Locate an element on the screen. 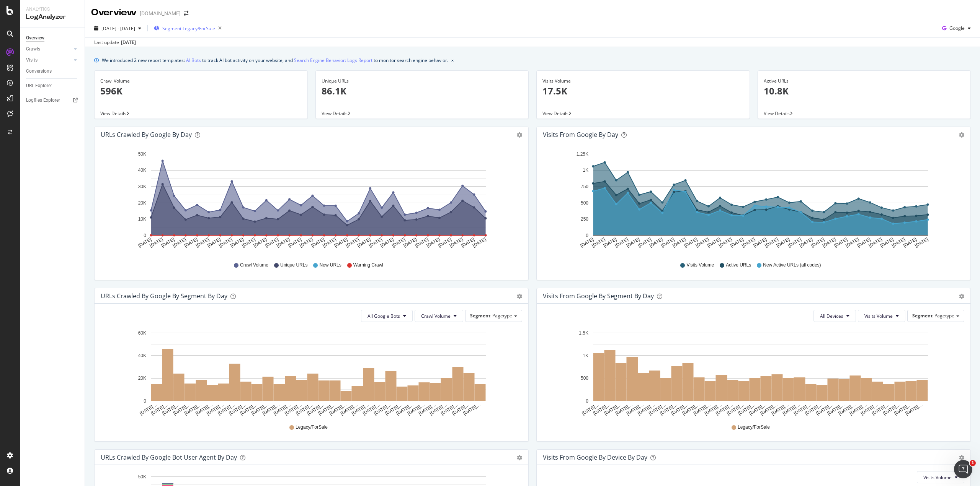  text: 1K is located at coordinates (585, 170).